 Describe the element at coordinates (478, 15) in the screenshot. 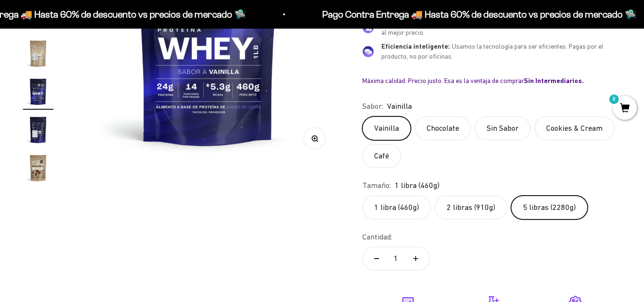

I see `p: Pago Contra Entrega 🚚 Hasta 60% de descuento vs precios de mercado 🛸` at that location.